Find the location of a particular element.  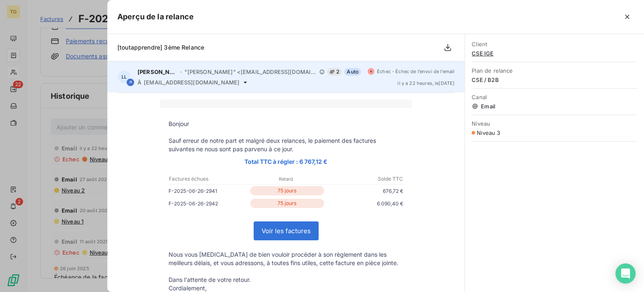

span: CSE / B2B is located at coordinates (554, 80).